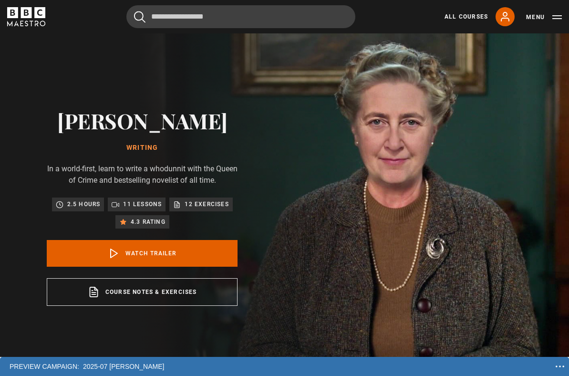 The width and height of the screenshot is (569, 376). I want to click on div: Preview Campaign:, so click(44, 367).